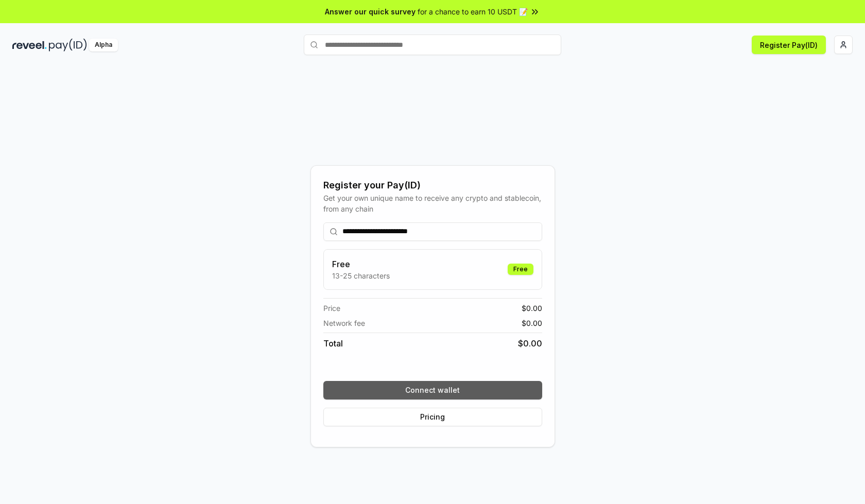 Image resolution: width=865 pixels, height=504 pixels. What do you see at coordinates (370, 12) in the screenshot?
I see `span: Answer our quick survey` at bounding box center [370, 12].